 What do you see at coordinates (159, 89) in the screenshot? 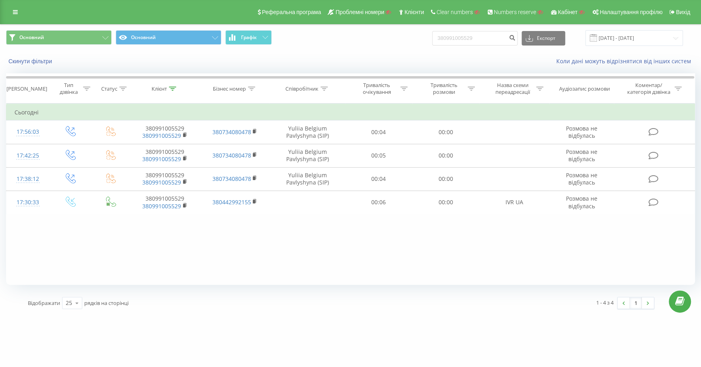
I see `div: Клієнт` at bounding box center [159, 89].